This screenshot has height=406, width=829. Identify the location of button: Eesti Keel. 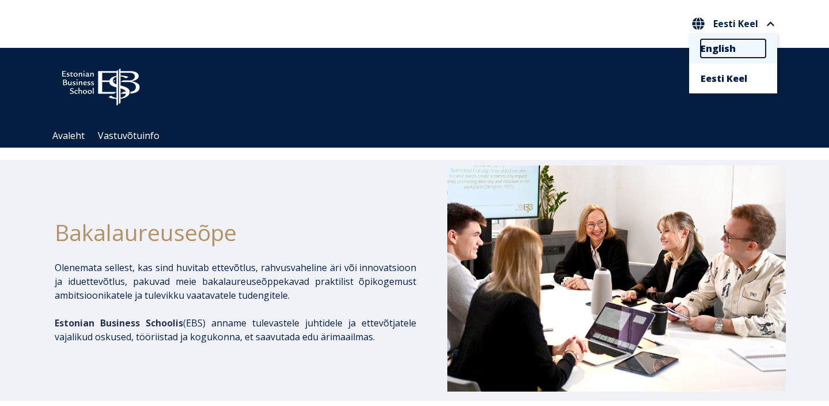
(733, 24).